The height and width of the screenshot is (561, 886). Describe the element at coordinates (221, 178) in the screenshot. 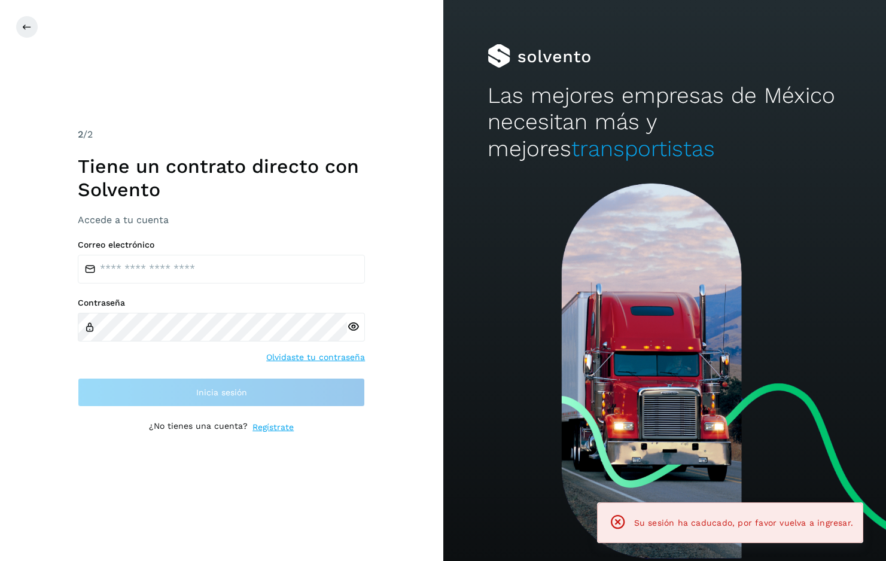

I see `h1: Tiene un contrato directo con Solvento` at that location.